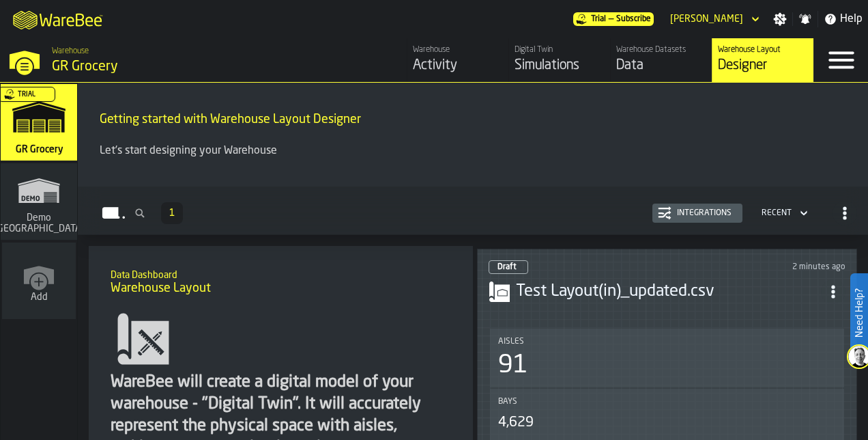 The image size is (868, 440). Describe the element at coordinates (667, 358) in the screenshot. I see `div: stat-Aisles` at that location.